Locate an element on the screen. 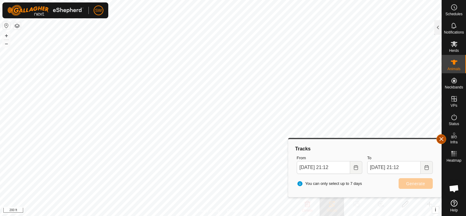  span: Notifications is located at coordinates (454, 32).